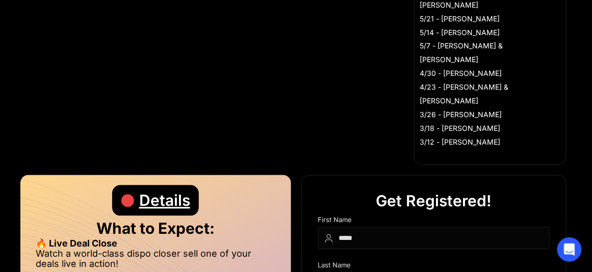  Describe the element at coordinates (434, 202) in the screenshot. I see `div: Get Registered!` at that location.